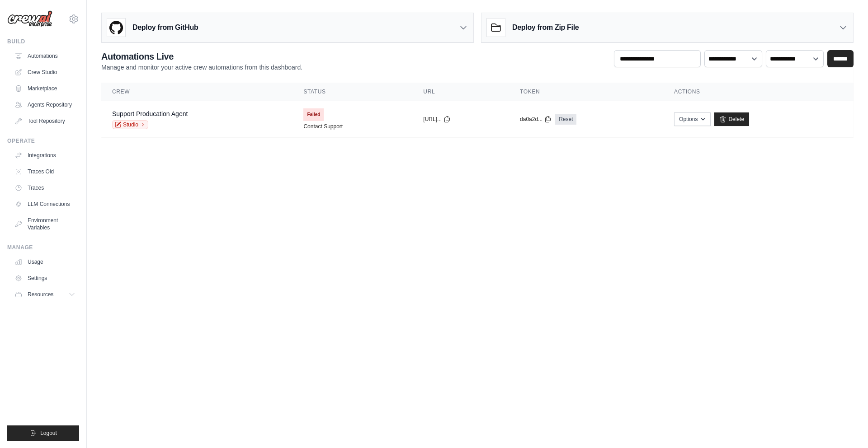 This screenshot has height=448, width=868. Describe the element at coordinates (323, 127) in the screenshot. I see `a: Contact Support` at that location.